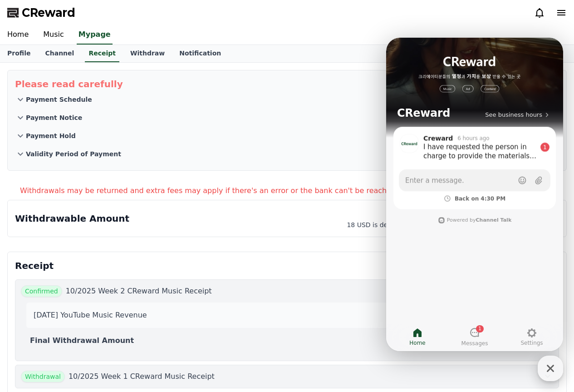  I want to click on p: Final Withdrawal Amount, so click(82, 340).